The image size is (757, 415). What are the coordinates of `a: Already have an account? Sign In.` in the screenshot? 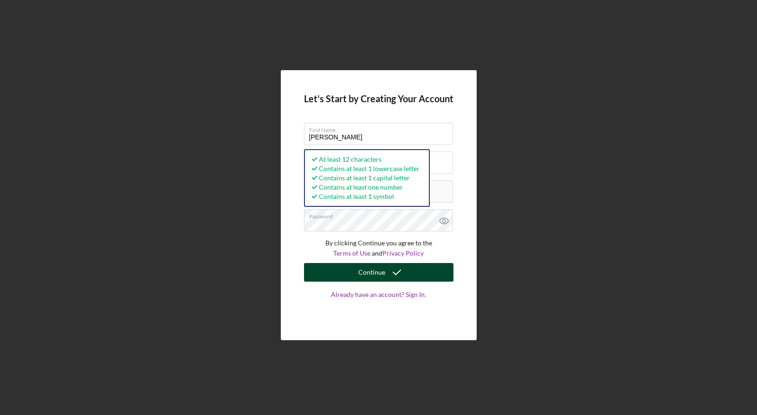 It's located at (379, 304).